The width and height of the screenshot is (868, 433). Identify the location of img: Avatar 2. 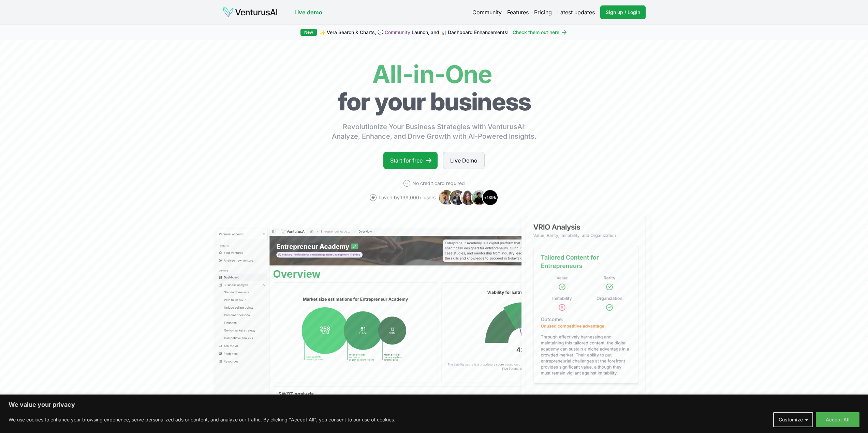
(458, 198).